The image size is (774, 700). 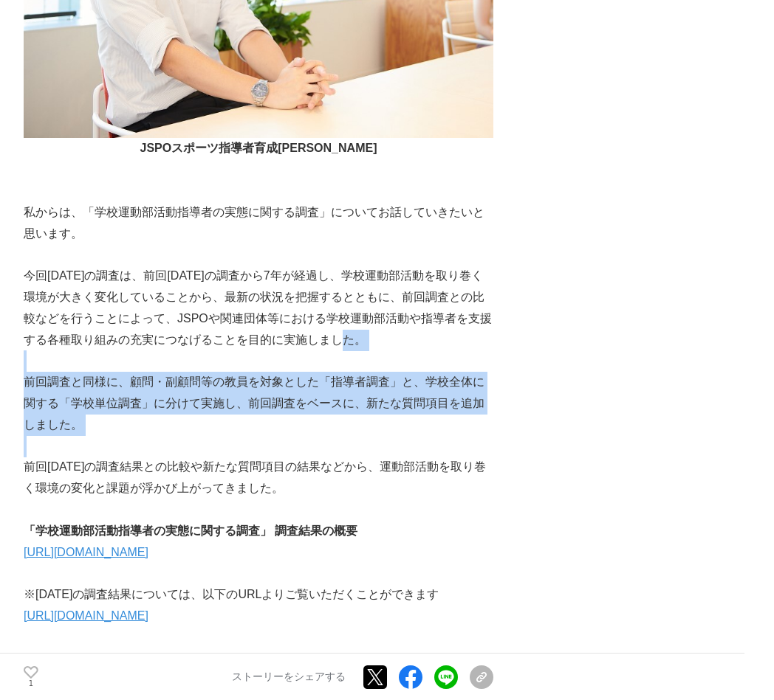 I want to click on p: 私からは、「学校運動部活動指導者の実態に関する調査」についてお話していきたいと思います。, so click(x=259, y=224).